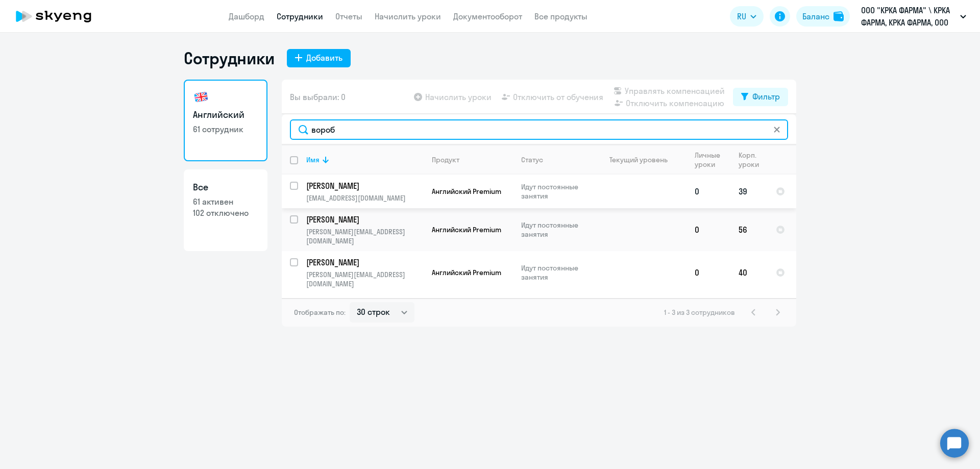  I want to click on button: Добавить, so click(318, 58).